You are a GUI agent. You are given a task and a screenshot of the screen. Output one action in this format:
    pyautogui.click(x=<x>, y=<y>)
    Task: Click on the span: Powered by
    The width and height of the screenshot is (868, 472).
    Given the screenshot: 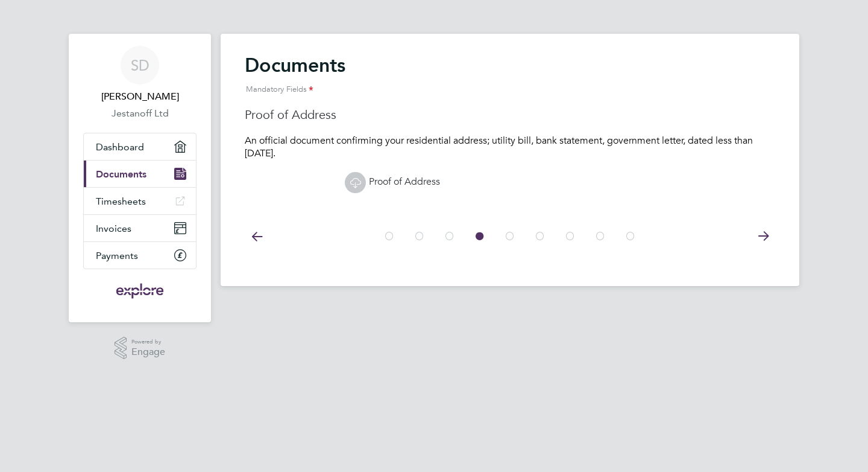 What is the action you would take?
    pyautogui.click(x=149, y=341)
    